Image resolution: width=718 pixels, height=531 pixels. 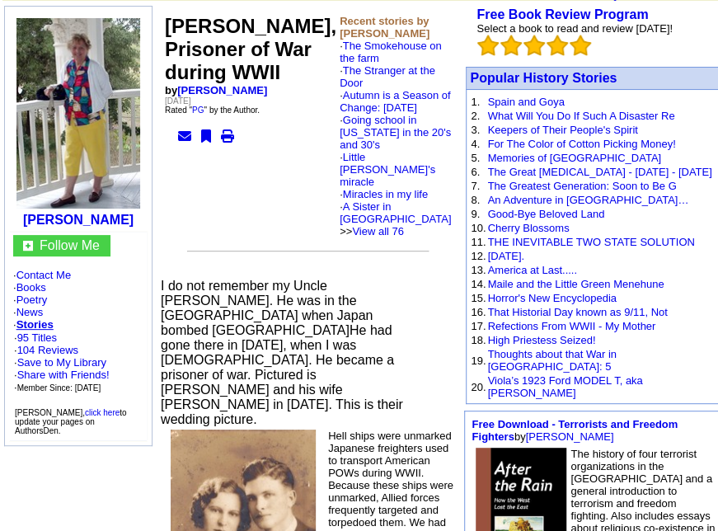 I want to click on a: America at Last....., so click(x=531, y=269).